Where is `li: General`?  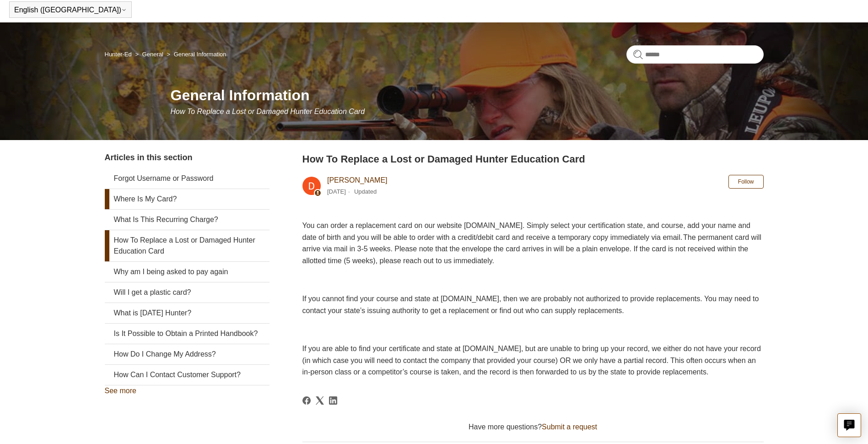 li: General is located at coordinates (149, 54).